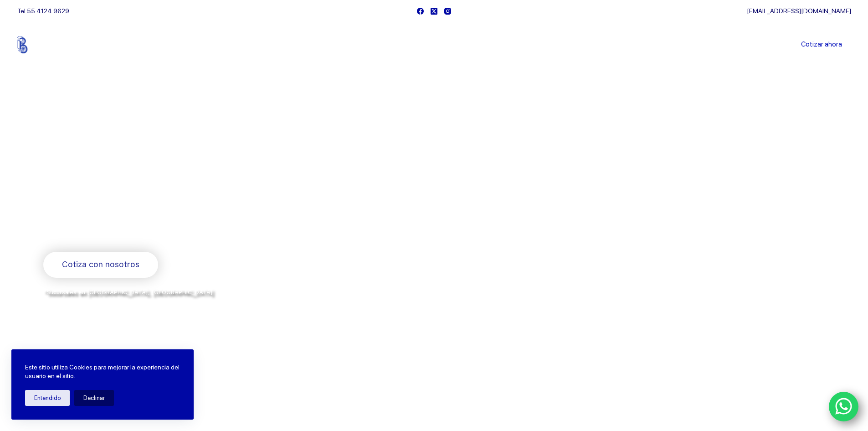 The width and height of the screenshot is (868, 431). What do you see at coordinates (102, 142) in the screenshot?
I see `span: Bienvenido a Balerytodo®` at bounding box center [102, 142].